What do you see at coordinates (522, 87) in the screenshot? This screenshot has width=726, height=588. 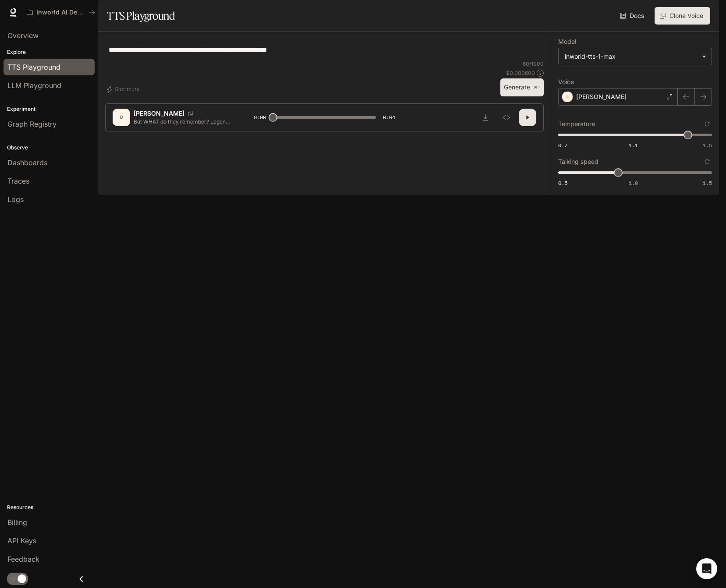 I see `button: Generate⌘⏎` at bounding box center [522, 87].